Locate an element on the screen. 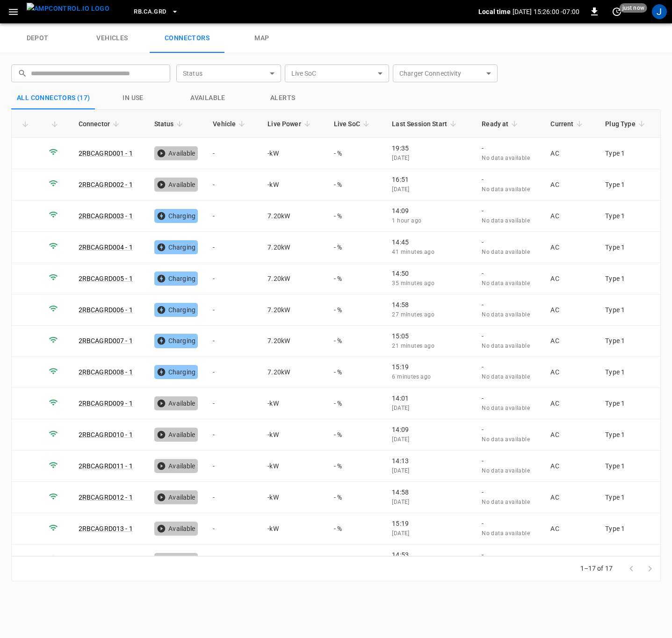  a: vehicles is located at coordinates (112, 39).